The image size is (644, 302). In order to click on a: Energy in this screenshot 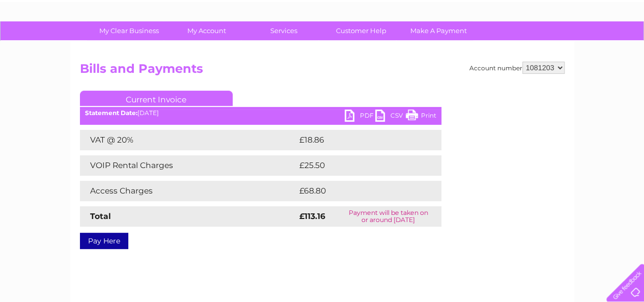, I will do `click(501, 47)`.